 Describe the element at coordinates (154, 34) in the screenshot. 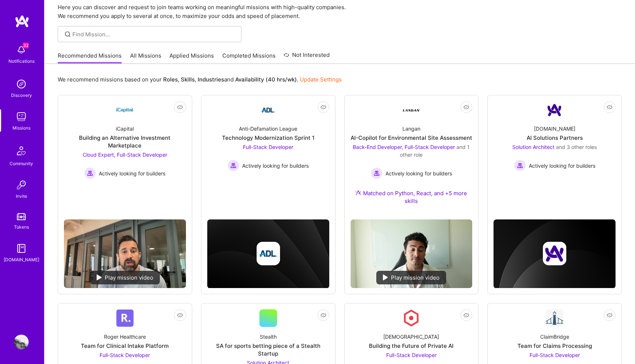

I see `input: Find Mission...` at that location.